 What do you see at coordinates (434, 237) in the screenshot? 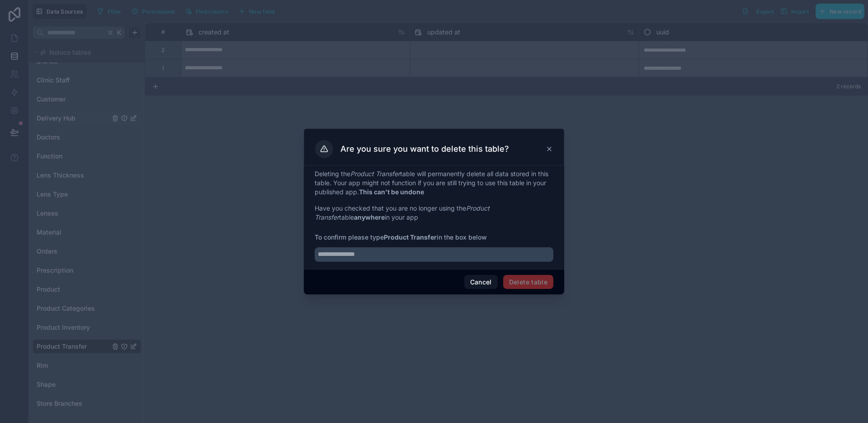
I see `span: To confirm please type in the box below` at bounding box center [434, 237].